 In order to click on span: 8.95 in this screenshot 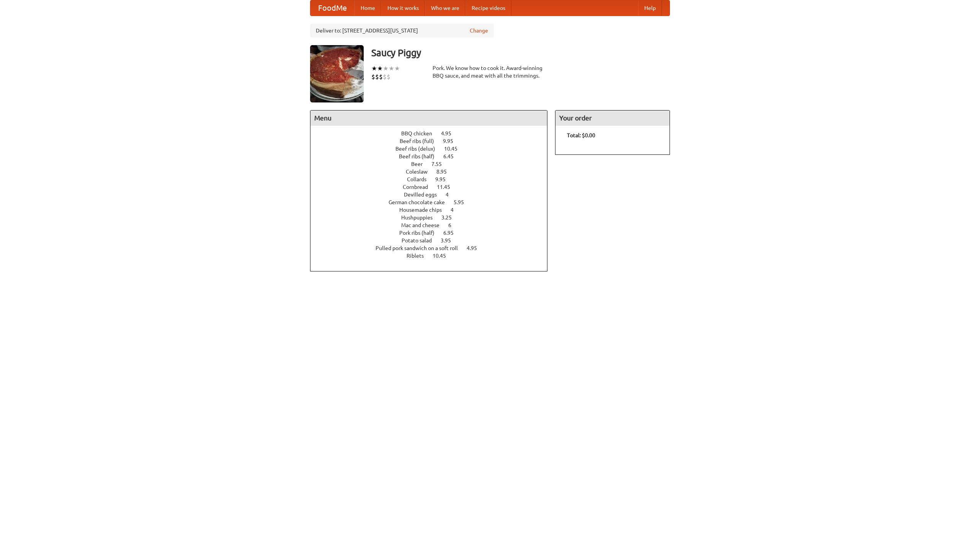, I will do `click(445, 172)`.